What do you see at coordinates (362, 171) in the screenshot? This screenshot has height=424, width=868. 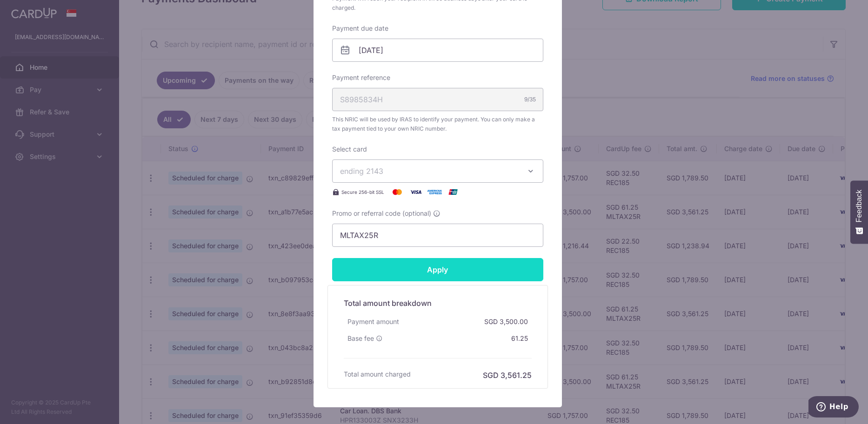 I see `span: ending 2143` at bounding box center [362, 171].